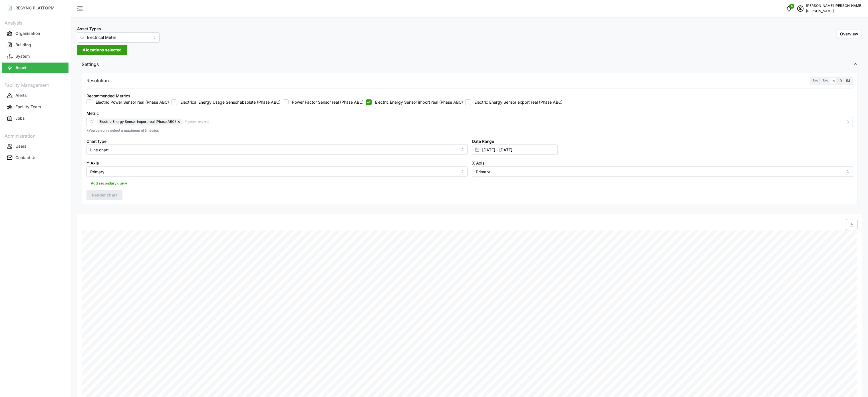  I want to click on label: Electric Power Sensor real (Phase ABC), so click(130, 102).